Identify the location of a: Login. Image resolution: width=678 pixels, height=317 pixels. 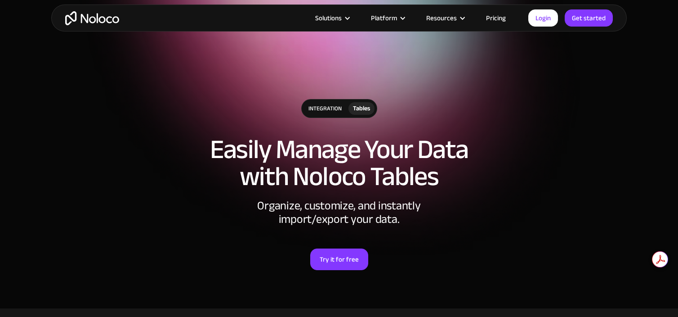
(543, 18).